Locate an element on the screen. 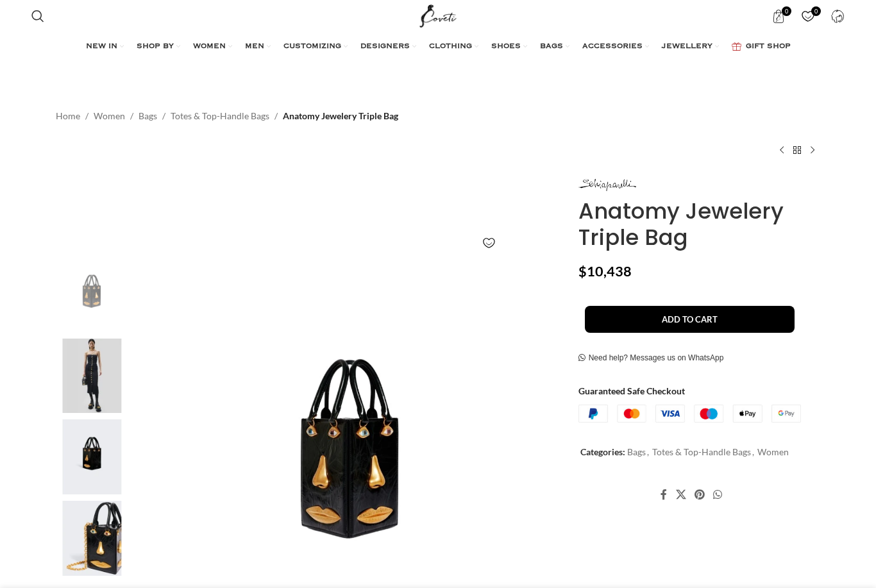  a: SHOES is located at coordinates (509, 47).